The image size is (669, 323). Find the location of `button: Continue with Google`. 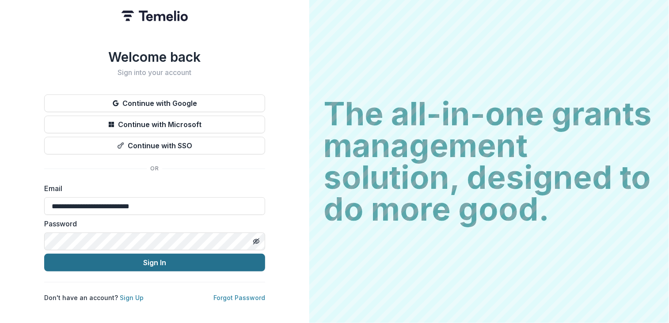

button: Continue with Google is located at coordinates (155, 103).